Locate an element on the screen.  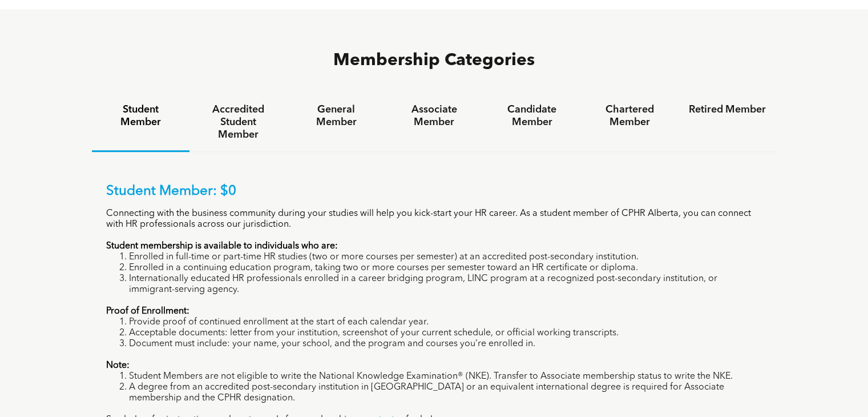
li: Acceptable documents: letter from your institution, screenshot of your current schedule, or offic... is located at coordinates (445, 333).